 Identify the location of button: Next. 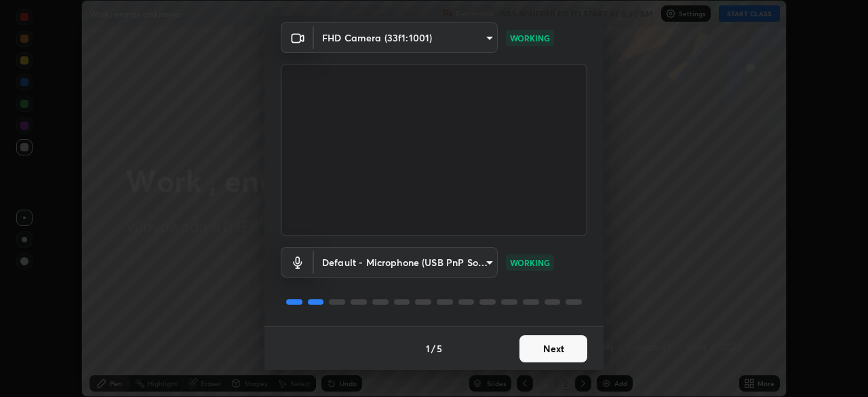
(553, 349).